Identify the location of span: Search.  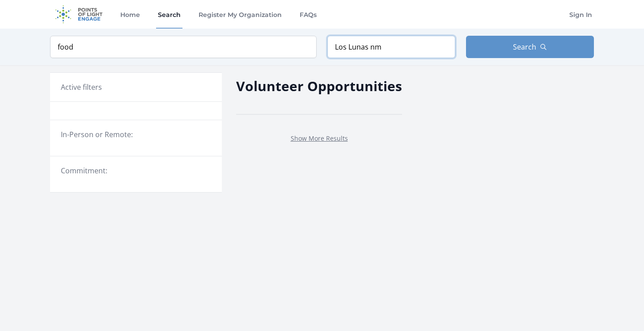
(525, 47).